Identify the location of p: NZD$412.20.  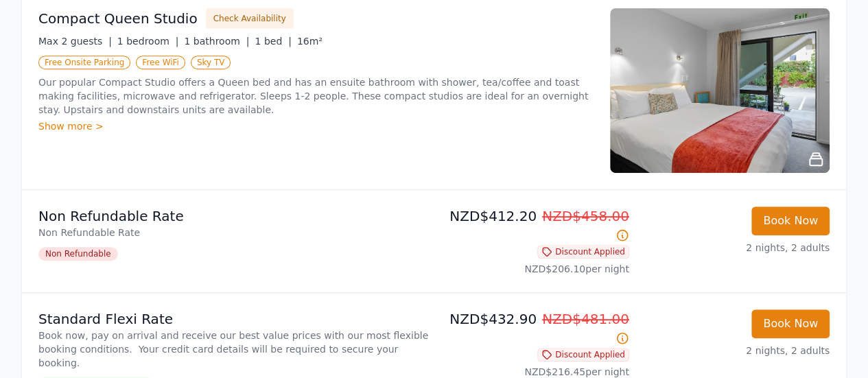
(535, 226).